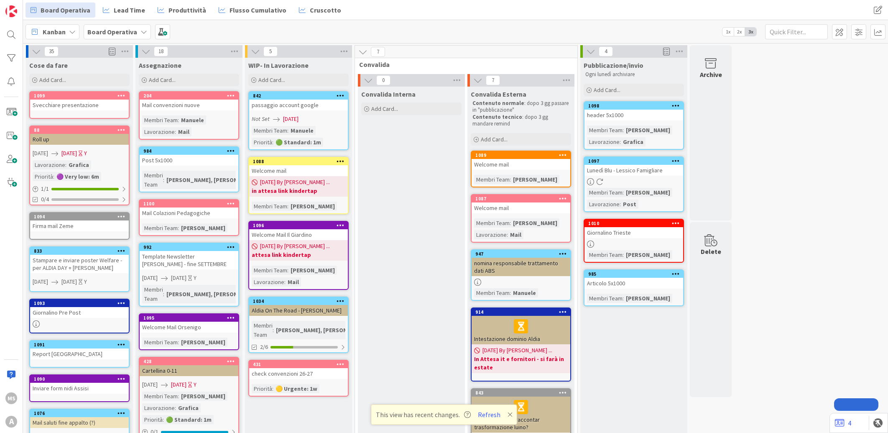  I want to click on p: Ogni lunedì archiviare, so click(634, 74).